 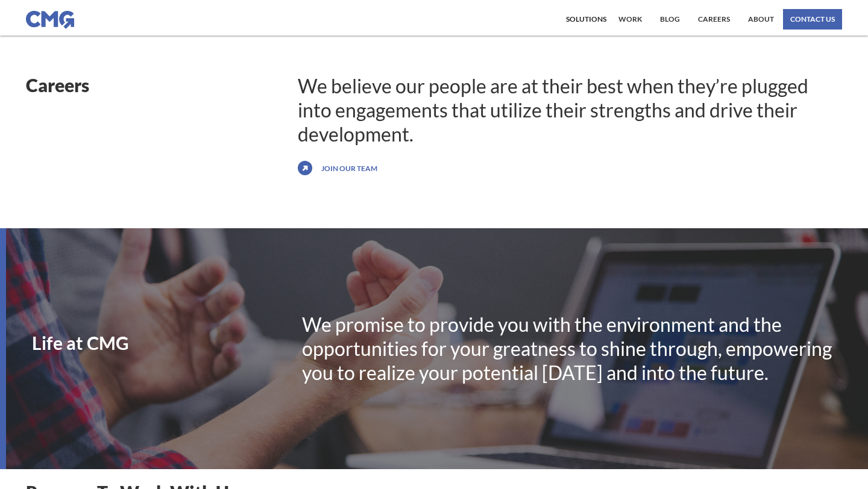 I want to click on div: Solutions, so click(x=586, y=19).